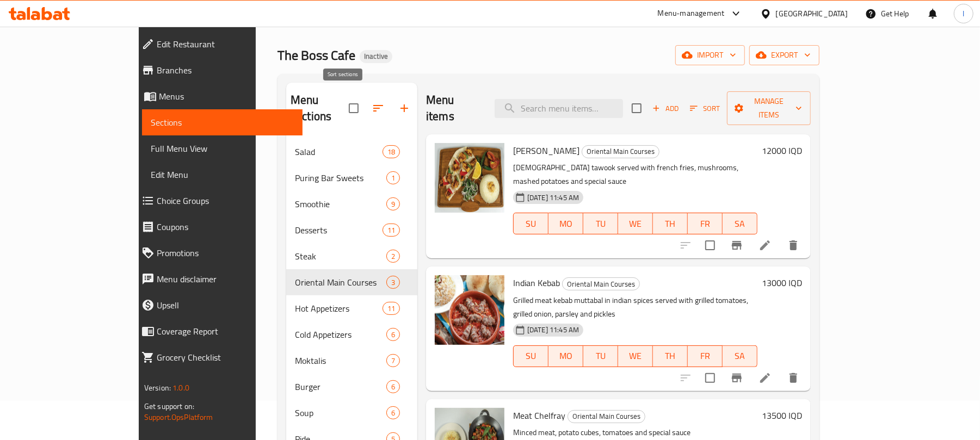 Image resolution: width=980 pixels, height=440 pixels. What do you see at coordinates (393, 204) in the screenshot?
I see `span: 9` at bounding box center [393, 204].